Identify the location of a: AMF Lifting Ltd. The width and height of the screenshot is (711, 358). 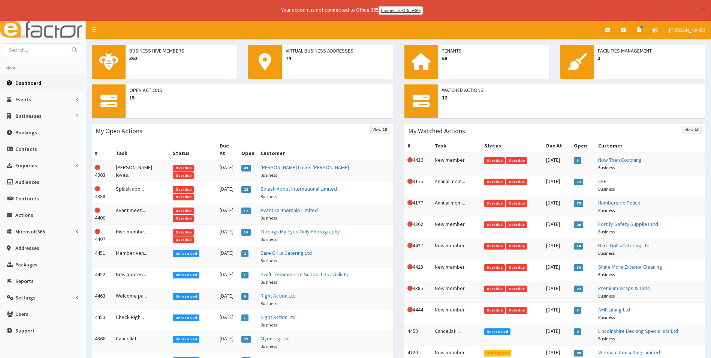
(614, 309).